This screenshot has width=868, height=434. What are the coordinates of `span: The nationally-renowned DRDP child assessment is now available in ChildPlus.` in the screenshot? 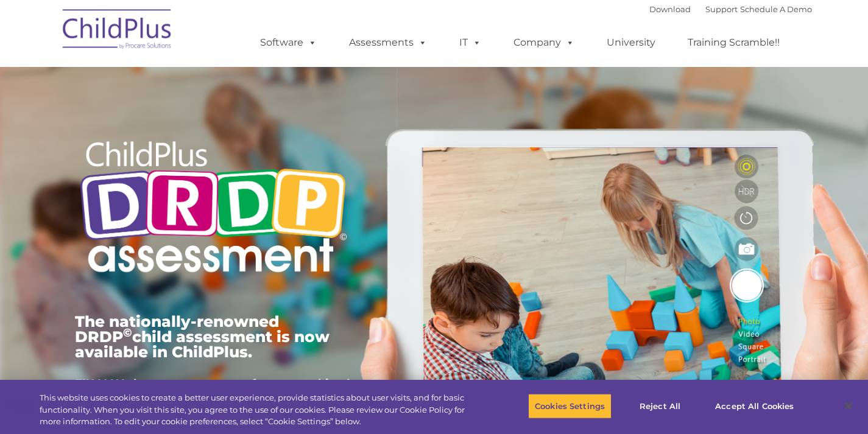 It's located at (202, 337).